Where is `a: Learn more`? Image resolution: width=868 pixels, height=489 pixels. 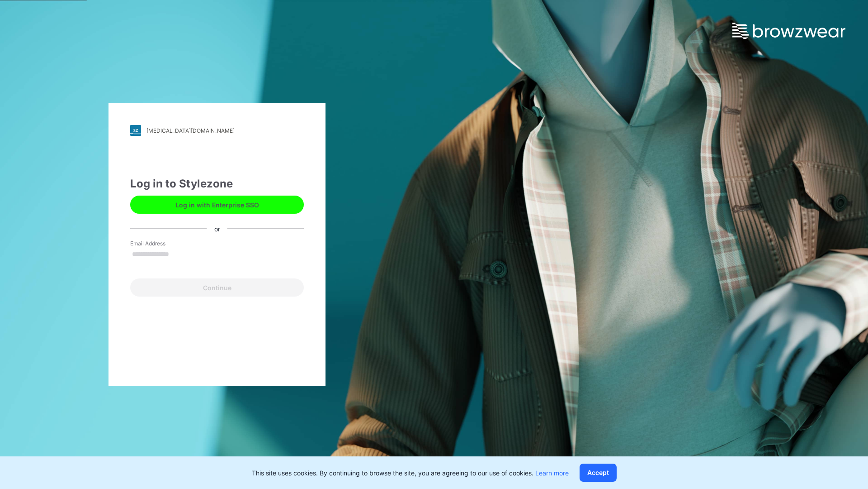 a: Learn more is located at coordinates (552, 472).